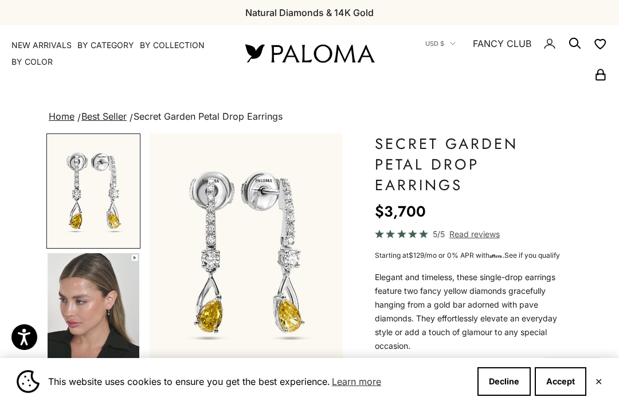 The image size is (619, 405). I want to click on nav: breadcrumbs, so click(310, 117).